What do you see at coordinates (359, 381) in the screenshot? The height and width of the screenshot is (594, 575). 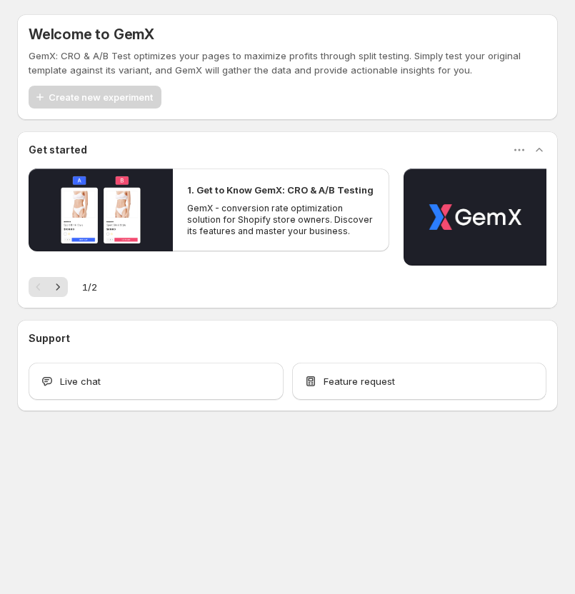 I see `span: Feature request` at bounding box center [359, 381].